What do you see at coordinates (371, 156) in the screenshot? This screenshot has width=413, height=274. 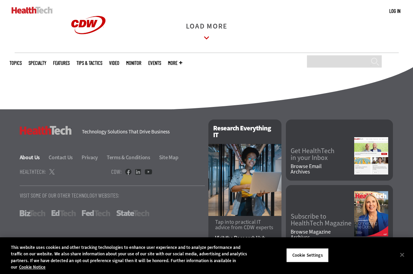 I see `img: newsletter screenshot` at bounding box center [371, 156].